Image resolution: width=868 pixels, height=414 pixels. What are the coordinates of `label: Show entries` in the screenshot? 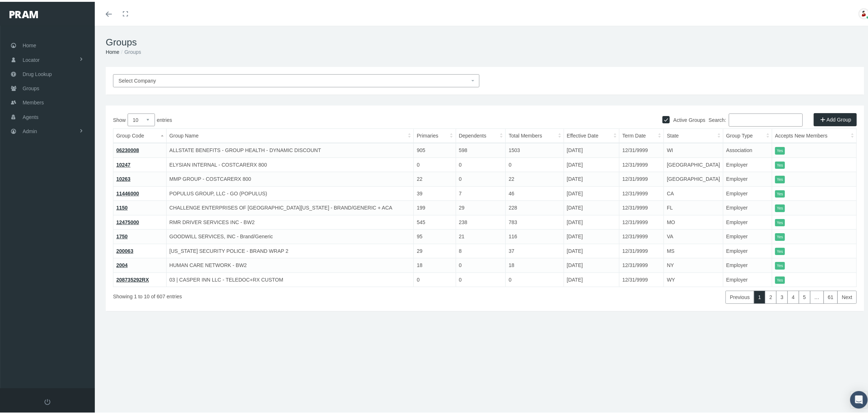 It's located at (299, 118).